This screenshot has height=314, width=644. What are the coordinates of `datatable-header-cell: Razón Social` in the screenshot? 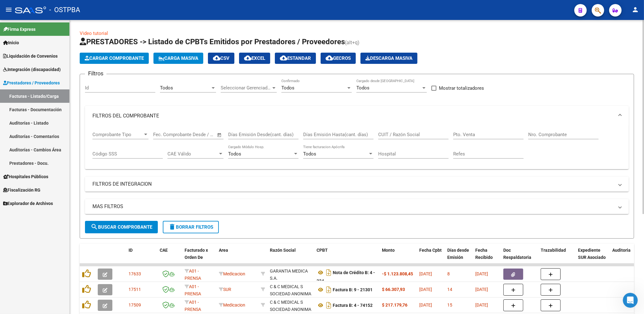 It's located at (291, 257).